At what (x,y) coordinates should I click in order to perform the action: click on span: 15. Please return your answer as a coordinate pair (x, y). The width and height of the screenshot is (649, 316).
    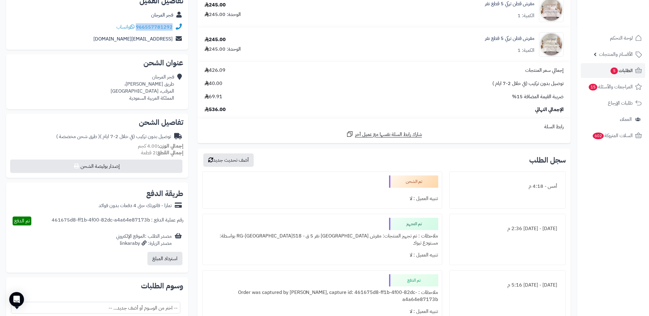
    Looking at the image, I should click on (593, 87).